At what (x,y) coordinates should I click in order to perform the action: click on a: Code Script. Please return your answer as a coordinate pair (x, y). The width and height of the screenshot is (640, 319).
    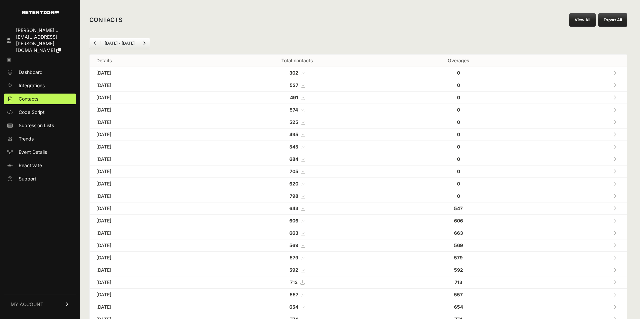
    Looking at the image, I should click on (40, 112).